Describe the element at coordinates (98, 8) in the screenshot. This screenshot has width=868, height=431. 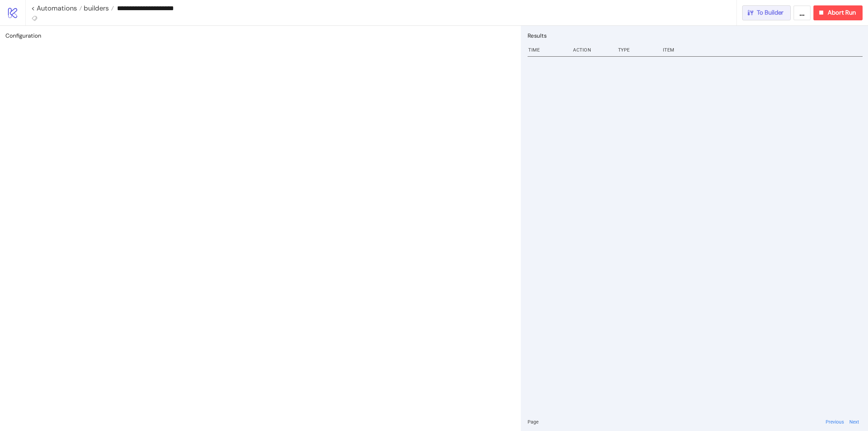
I see `a: builders` at that location.